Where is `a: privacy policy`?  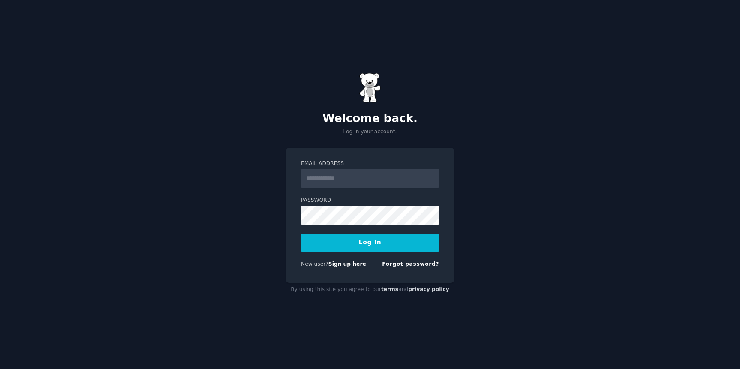
a: privacy policy is located at coordinates (429, 289).